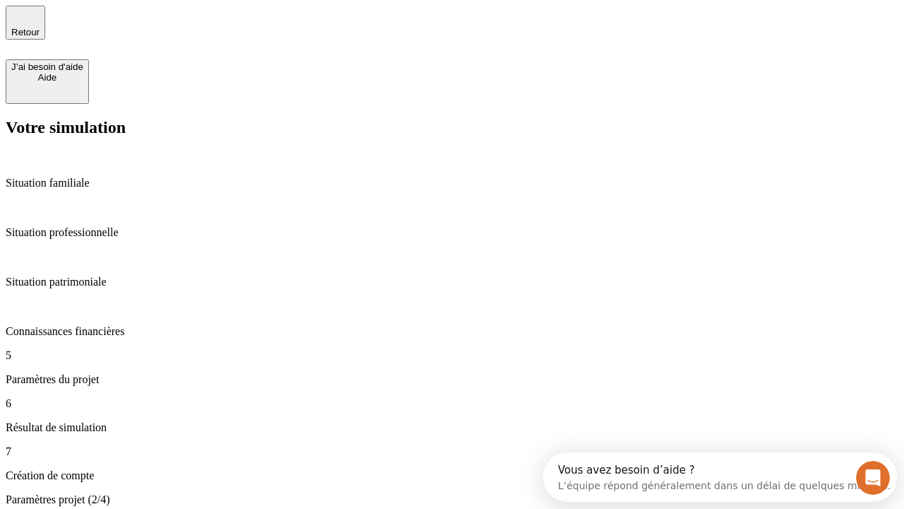  Describe the element at coordinates (181, 18) in the screenshot. I see `div: Vous avez besoin d’aide ?` at that location.